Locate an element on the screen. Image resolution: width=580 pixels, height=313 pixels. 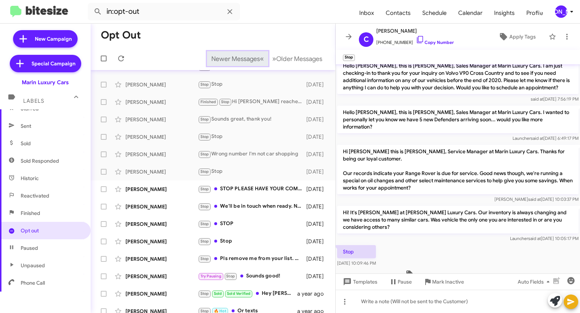
input: Search is located at coordinates (164, 12).